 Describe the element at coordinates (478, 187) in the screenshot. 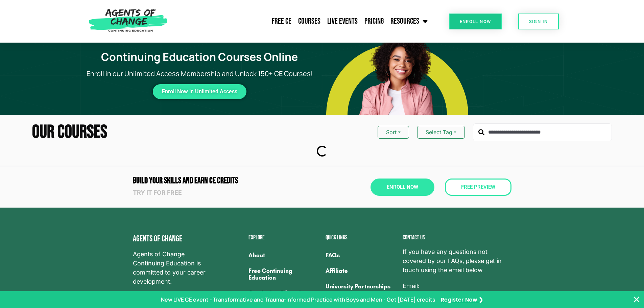

I see `span: Free Preview` at that location.